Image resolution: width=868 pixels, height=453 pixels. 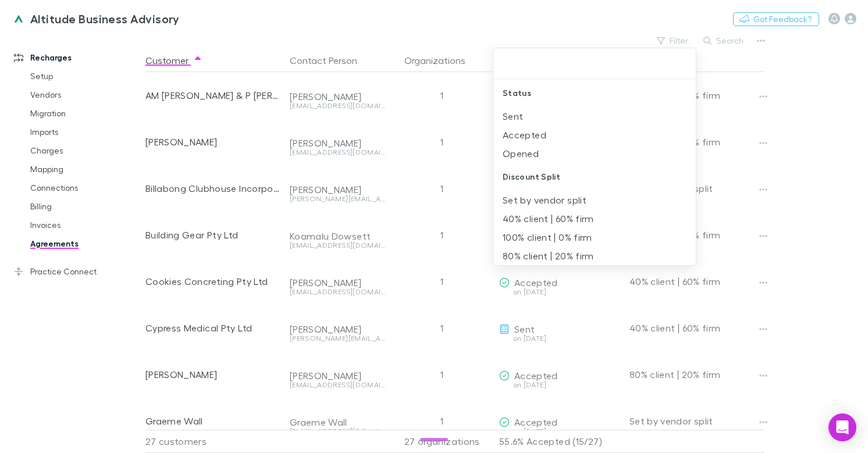 I want to click on li: Accepted, so click(x=595, y=135).